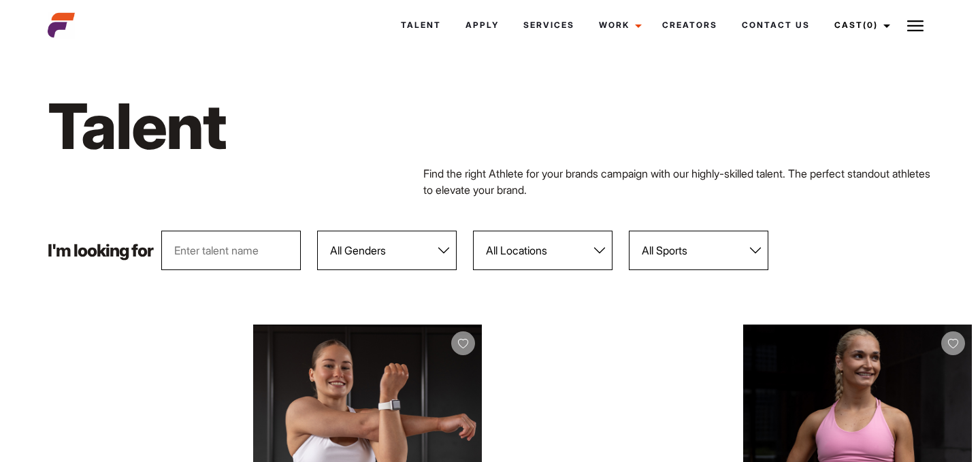 Image resolution: width=980 pixels, height=462 pixels. I want to click on p: I'm looking for, so click(100, 251).